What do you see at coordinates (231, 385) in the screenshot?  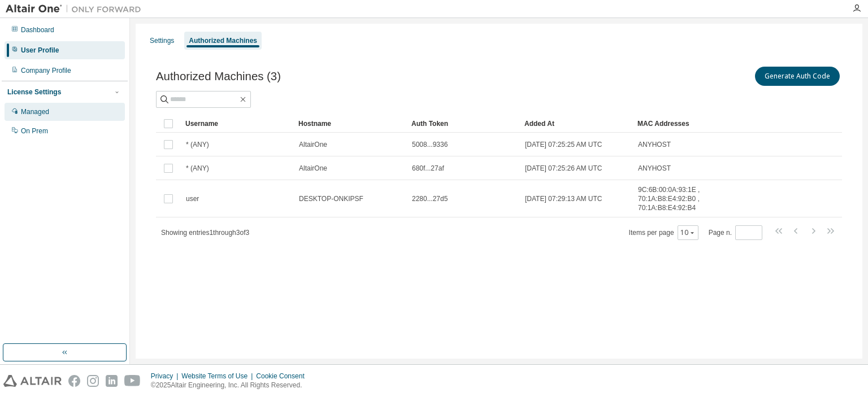 I see `p: © 2025 Altair Engineering, Inc. All Rights Reserved.` at bounding box center [231, 385].